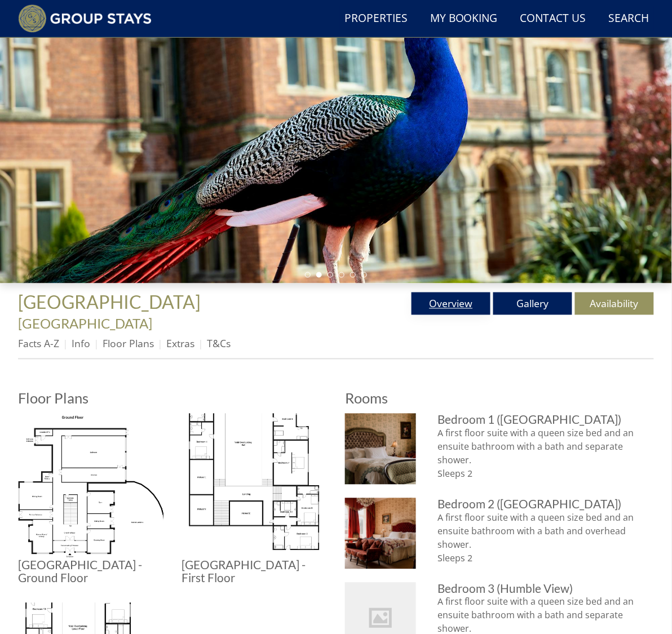 The image size is (672, 634). Describe the element at coordinates (451, 304) in the screenshot. I see `a: Overview` at that location.